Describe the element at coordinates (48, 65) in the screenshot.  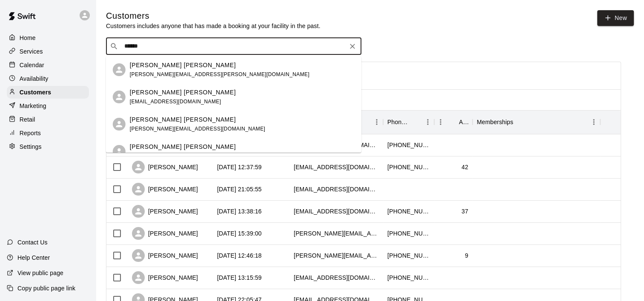
I see `a: Calendar` at that location.